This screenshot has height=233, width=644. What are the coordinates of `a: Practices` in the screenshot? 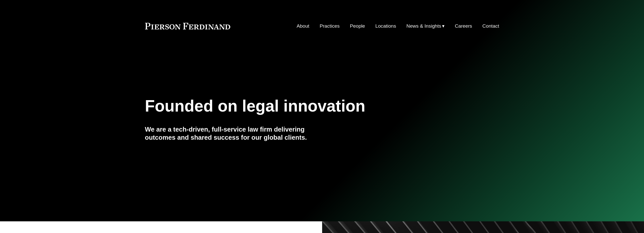 It's located at (329, 26).